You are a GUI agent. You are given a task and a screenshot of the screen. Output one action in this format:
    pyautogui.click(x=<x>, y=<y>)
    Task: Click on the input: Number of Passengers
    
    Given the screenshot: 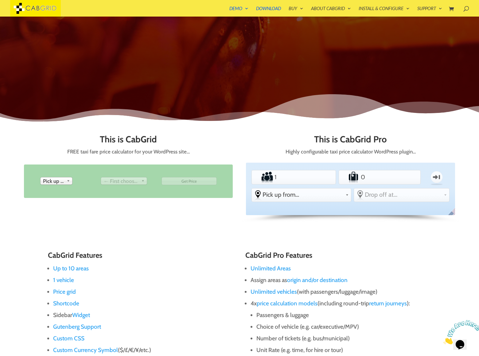 What is the action you would take?
    pyautogui.click(x=294, y=177)
    